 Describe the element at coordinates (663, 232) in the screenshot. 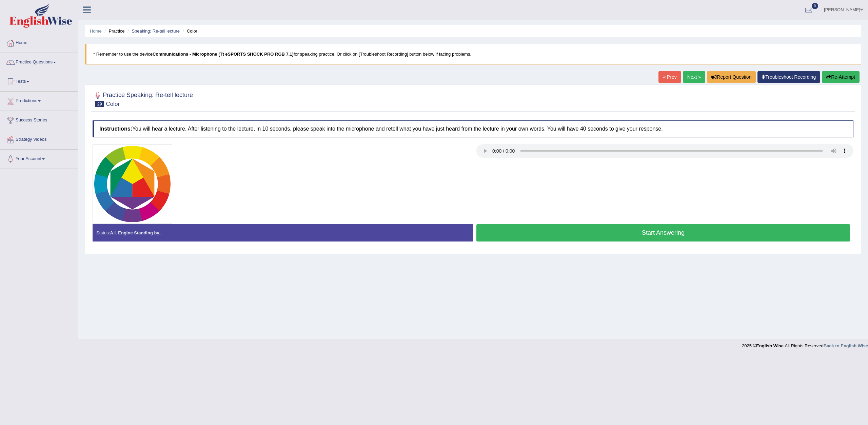

I see `button: Start Answering` at that location.